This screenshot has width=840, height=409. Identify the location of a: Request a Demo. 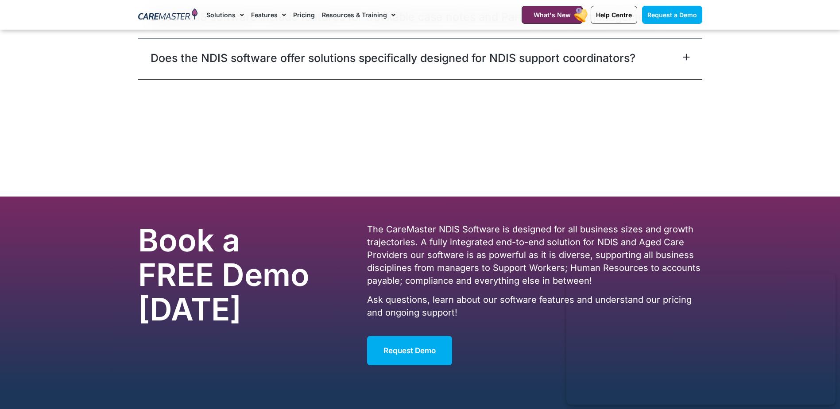
(672, 15).